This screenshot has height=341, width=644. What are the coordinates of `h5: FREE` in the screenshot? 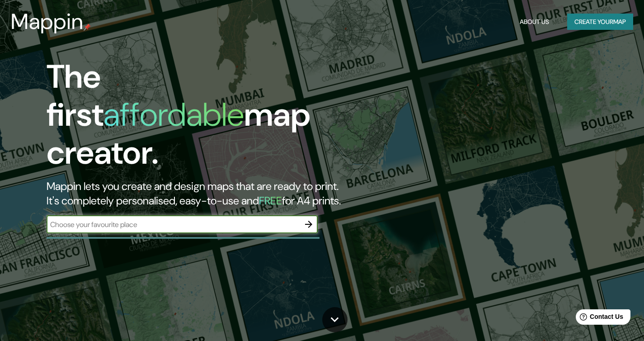 It's located at (271, 200).